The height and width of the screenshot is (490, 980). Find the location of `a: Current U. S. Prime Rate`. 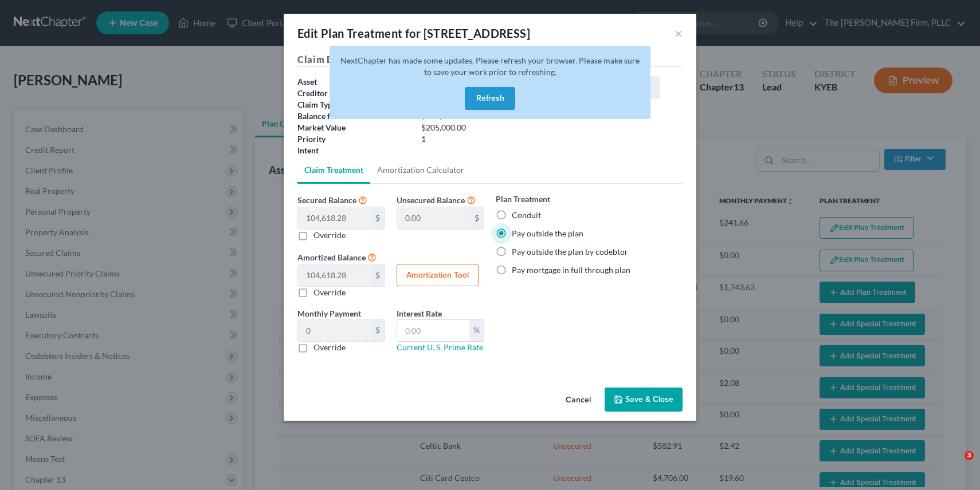

a: Current U. S. Prime Rate is located at coordinates (439, 347).